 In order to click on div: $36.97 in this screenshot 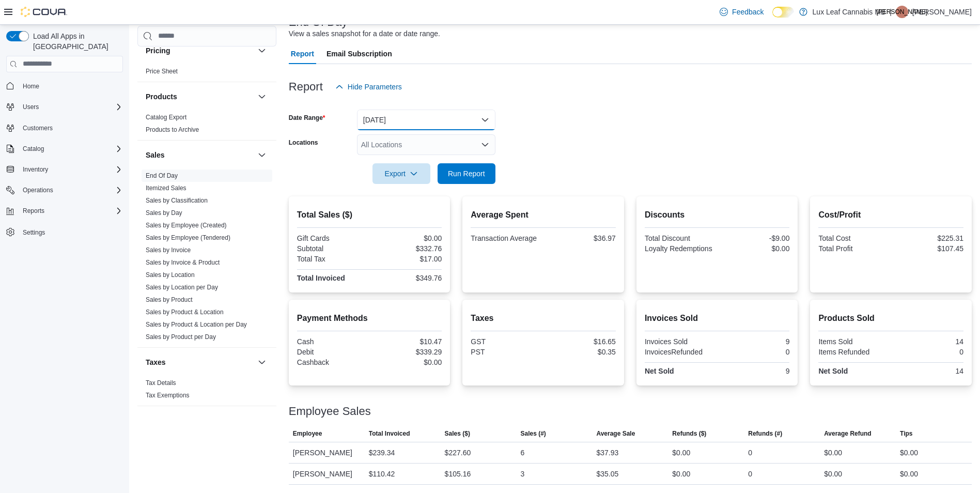, I will do `click(581, 239)`.